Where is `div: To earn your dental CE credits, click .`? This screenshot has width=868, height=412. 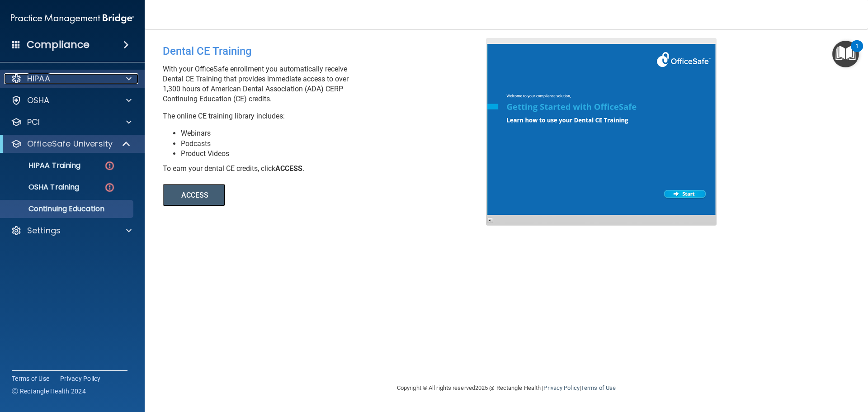 div: To earn your dental CE credits, click . is located at coordinates (328, 169).